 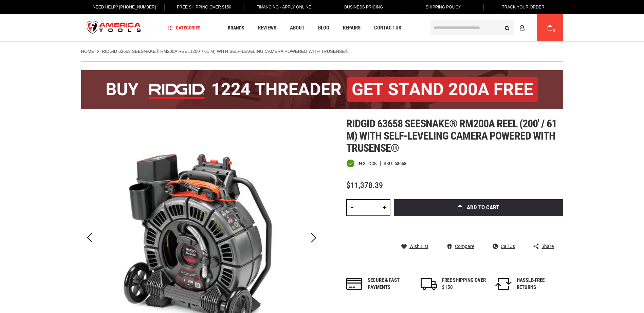 What do you see at coordinates (388, 28) in the screenshot?
I see `span: Contact Us` at bounding box center [388, 28].